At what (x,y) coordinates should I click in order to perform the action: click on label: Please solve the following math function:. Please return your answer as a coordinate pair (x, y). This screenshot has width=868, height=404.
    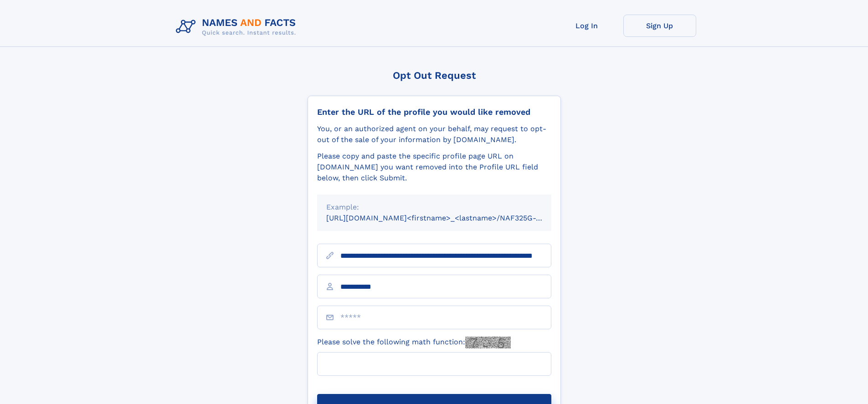
    Looking at the image, I should click on (414, 343).